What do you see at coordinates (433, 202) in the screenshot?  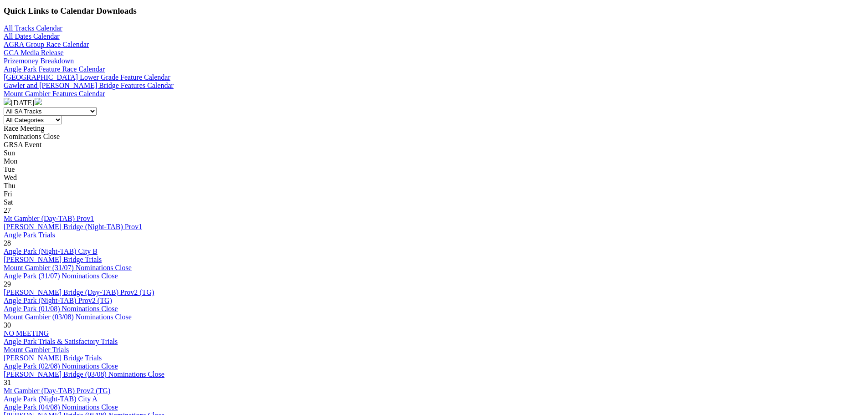 I see `div: Sat` at bounding box center [433, 202].